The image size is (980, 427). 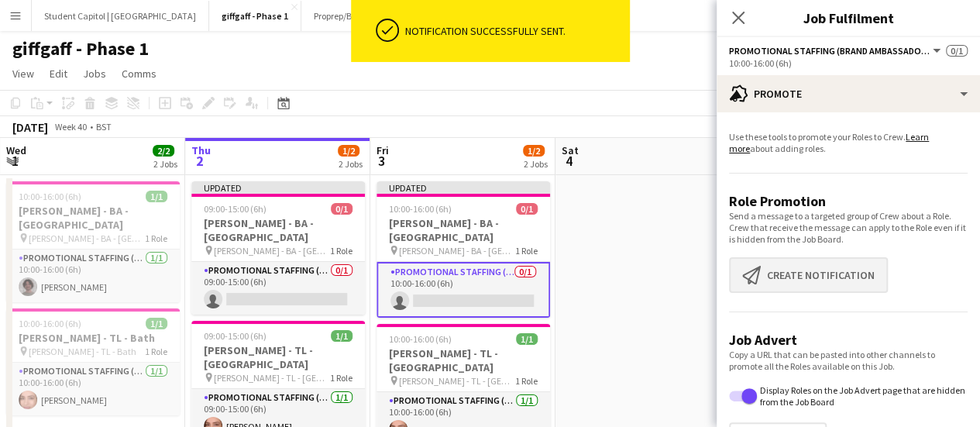 What do you see at coordinates (848, 18) in the screenshot?
I see `h3: Job Fulfilment` at bounding box center [848, 18].